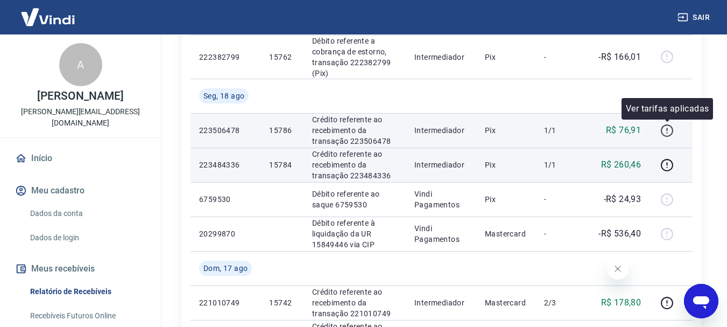 This screenshot has width=727, height=327. I want to click on p: 2/3, so click(560, 303).